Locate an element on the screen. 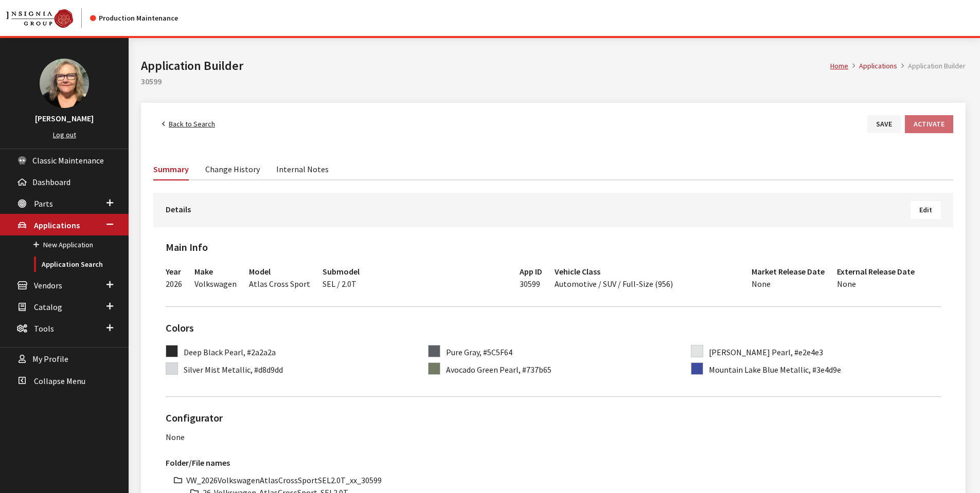  h2: Configurator is located at coordinates (553, 418).